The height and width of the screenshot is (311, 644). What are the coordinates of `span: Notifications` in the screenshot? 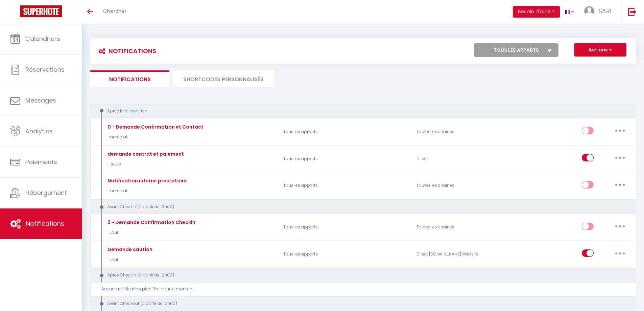 It's located at (45, 223).